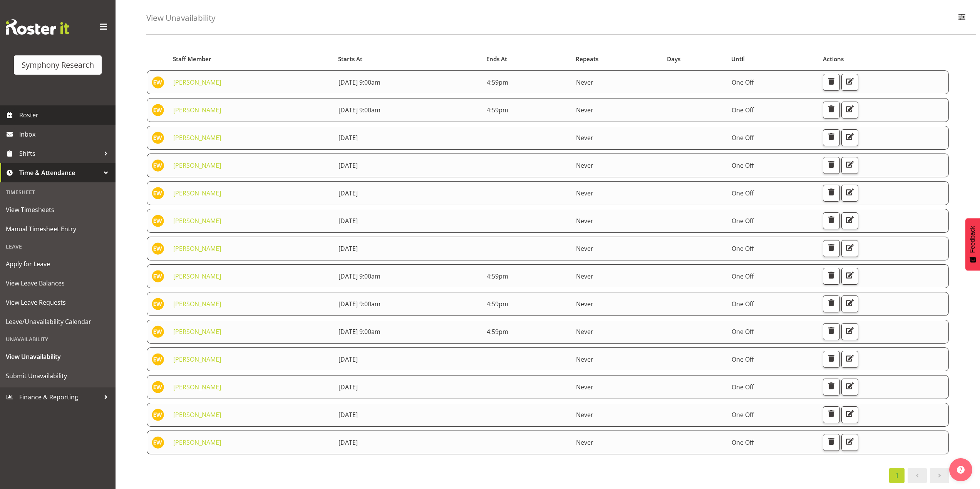 The height and width of the screenshot is (489, 980). Describe the element at coordinates (496, 59) in the screenshot. I see `span: Ends At` at that location.